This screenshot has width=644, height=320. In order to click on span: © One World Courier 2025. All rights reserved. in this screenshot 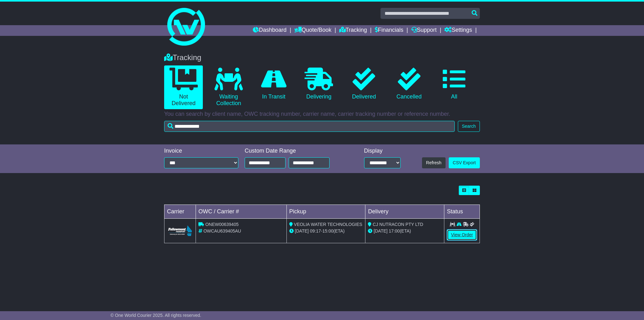, I will do `click(156, 315)`.